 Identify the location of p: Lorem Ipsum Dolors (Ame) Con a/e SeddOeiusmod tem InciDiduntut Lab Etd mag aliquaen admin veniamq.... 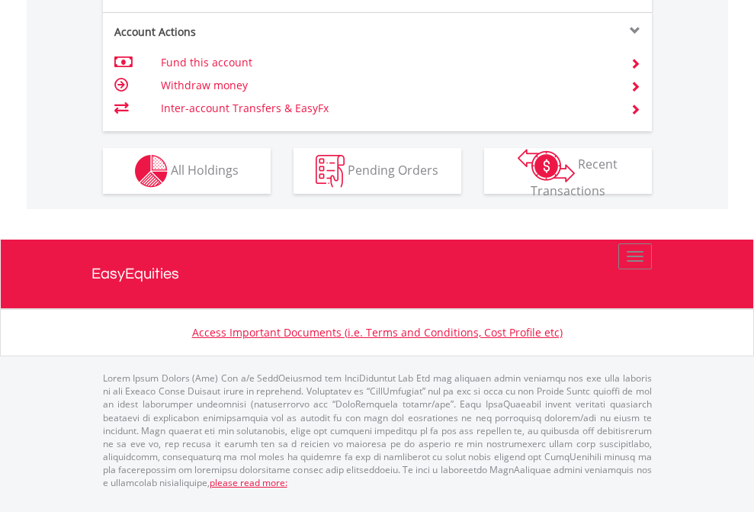
(378, 430).